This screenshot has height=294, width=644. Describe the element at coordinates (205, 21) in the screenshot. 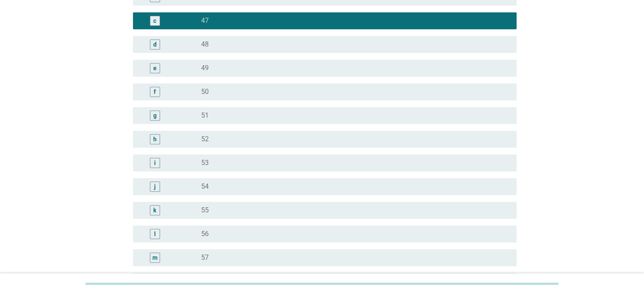

I see `label: 47` at that location.